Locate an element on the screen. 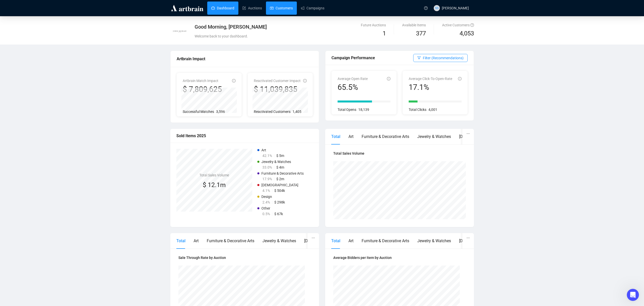 Image resolution: width=644 pixels, height=306 pixels. span: 18,139 is located at coordinates (363, 110).